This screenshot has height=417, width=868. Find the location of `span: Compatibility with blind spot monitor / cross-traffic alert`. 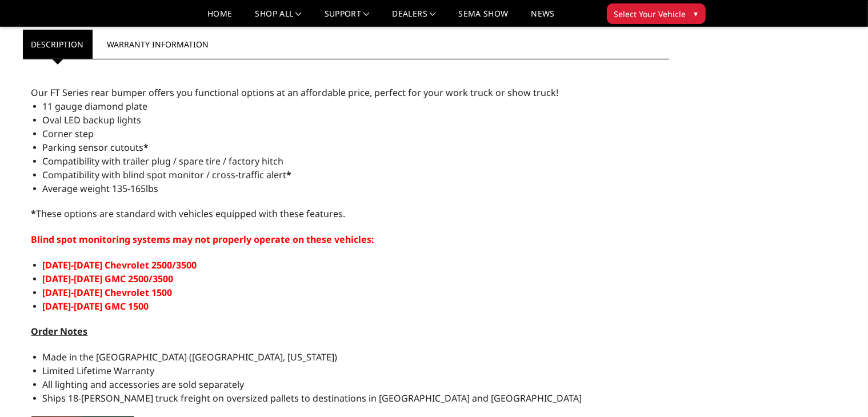

span: Compatibility with blind spot monitor / cross-traffic alert is located at coordinates (167, 175).